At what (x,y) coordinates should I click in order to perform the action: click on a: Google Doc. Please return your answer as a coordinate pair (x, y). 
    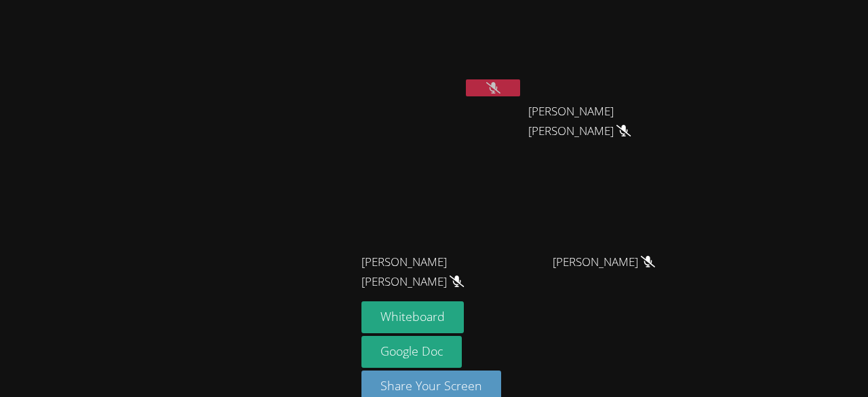
    Looking at the image, I should click on (412, 351).